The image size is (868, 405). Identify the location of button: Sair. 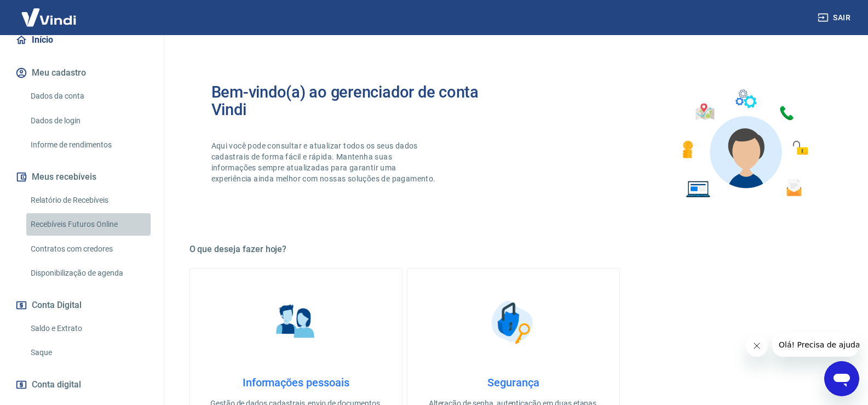
(836, 18).